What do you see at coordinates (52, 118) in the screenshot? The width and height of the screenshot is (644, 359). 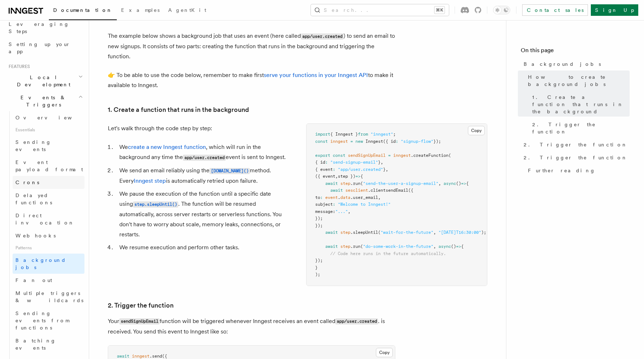 I see `span: Overview` at bounding box center [52, 118].